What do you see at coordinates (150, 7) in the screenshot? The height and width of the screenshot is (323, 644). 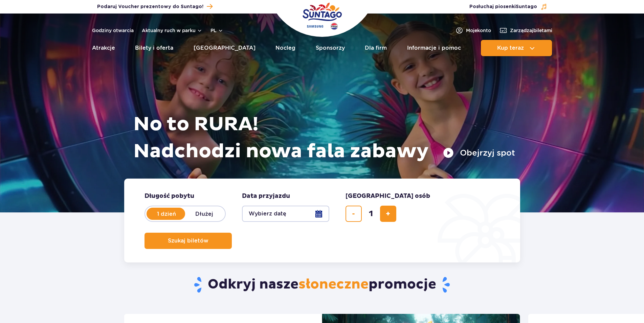 I see `span: Podaruj Voucher prezentowy do Suntago!` at bounding box center [150, 7].